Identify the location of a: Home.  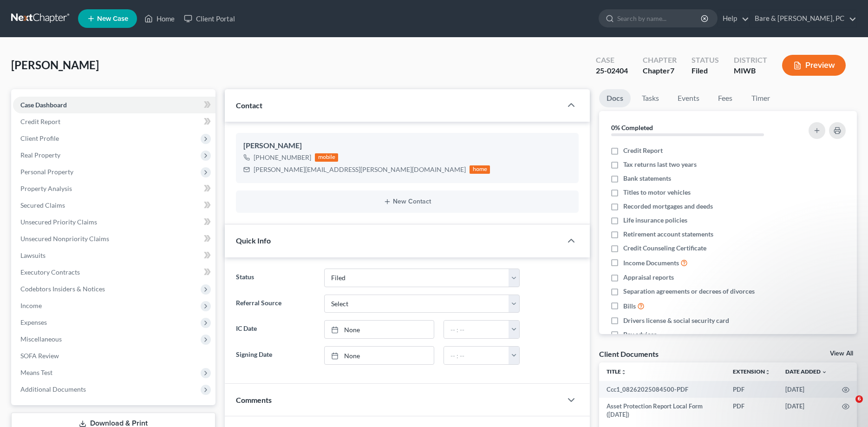
(160, 18).